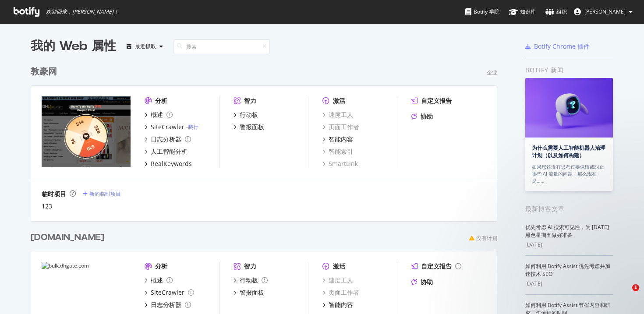 This screenshot has height=314, width=644. What do you see at coordinates (568, 174) in the screenshot?
I see `font: 如果您还没有思考过要保留或阻止哪些 AI 流量的问题，那么现在是……` at bounding box center [568, 174].